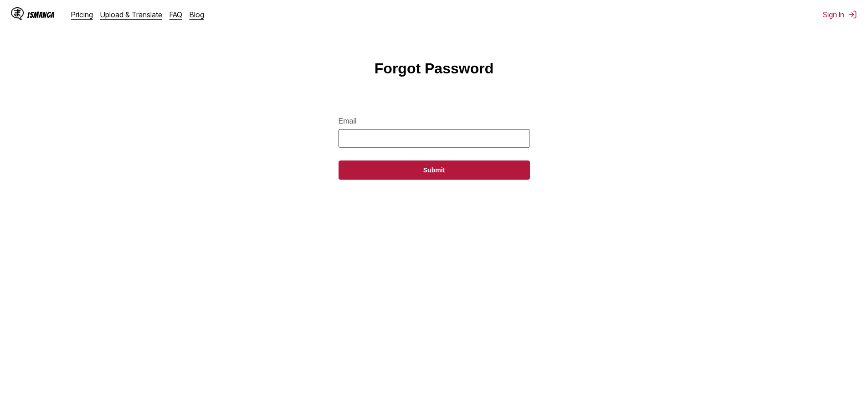 Image resolution: width=868 pixels, height=419 pixels. I want to click on h1: Forgot Password, so click(434, 68).